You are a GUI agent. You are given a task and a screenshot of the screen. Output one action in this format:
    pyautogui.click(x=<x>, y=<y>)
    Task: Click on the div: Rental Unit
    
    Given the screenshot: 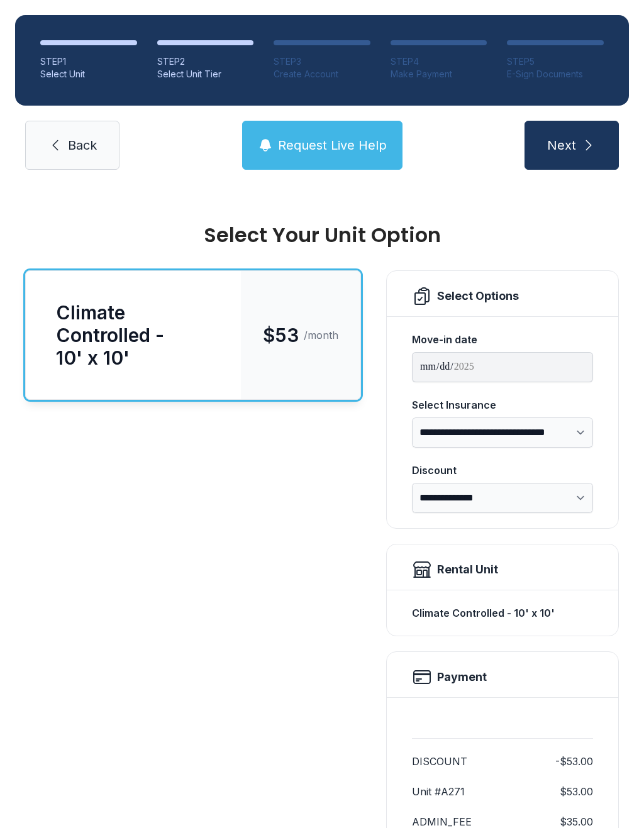 What is the action you would take?
    pyautogui.click(x=467, y=570)
    